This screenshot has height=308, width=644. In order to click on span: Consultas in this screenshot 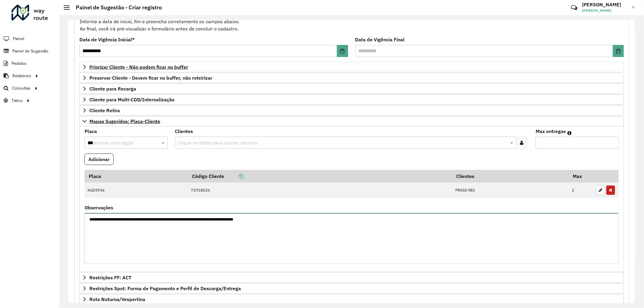, I will do `click(21, 88)`.